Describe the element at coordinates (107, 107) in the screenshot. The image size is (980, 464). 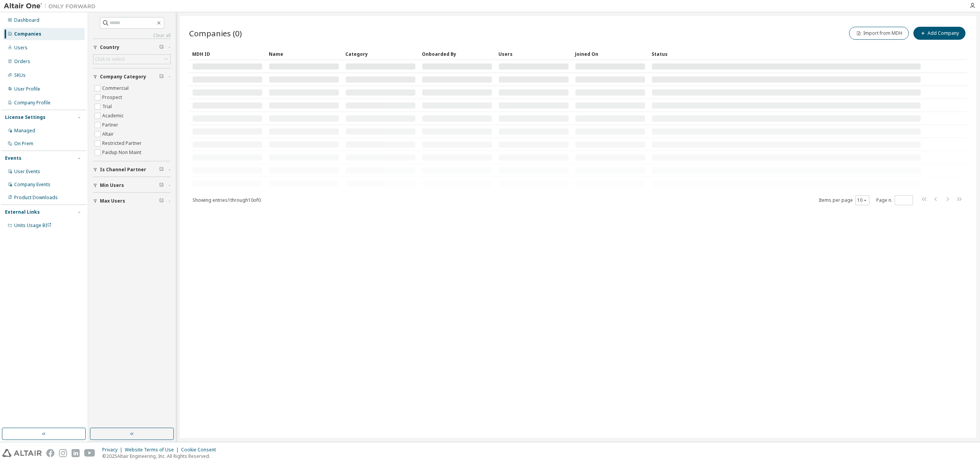
I see `label: Trial` at that location.